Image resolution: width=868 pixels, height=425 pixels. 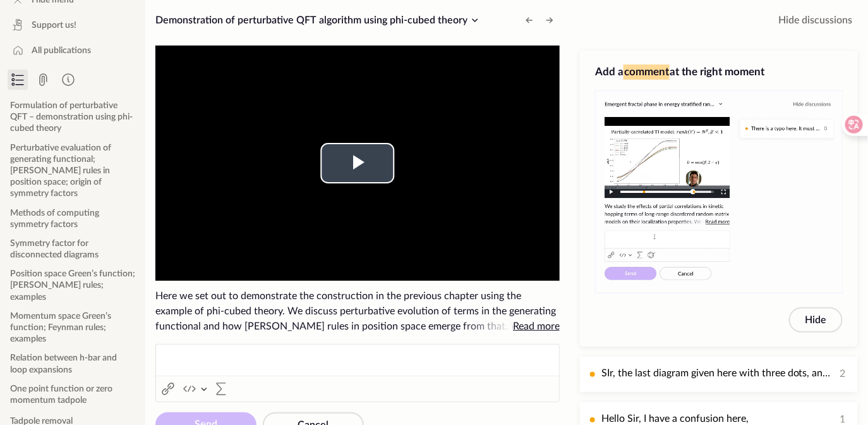 What do you see at coordinates (718, 373) in the screenshot?
I see `p: SIr, the last diagram given here with three dots, and three vertices, which has a loop on the rig...` at bounding box center [718, 373].